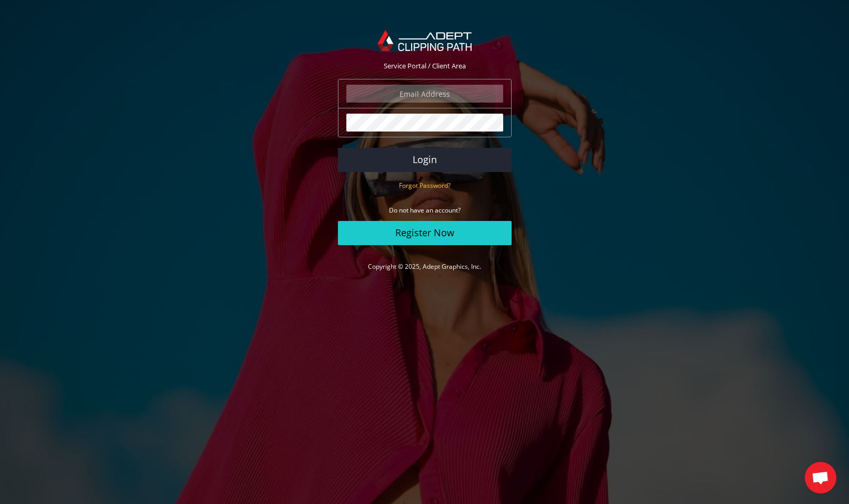 Image resolution: width=849 pixels, height=504 pixels. What do you see at coordinates (425, 185) in the screenshot?
I see `small: Forgot Password?` at bounding box center [425, 185].